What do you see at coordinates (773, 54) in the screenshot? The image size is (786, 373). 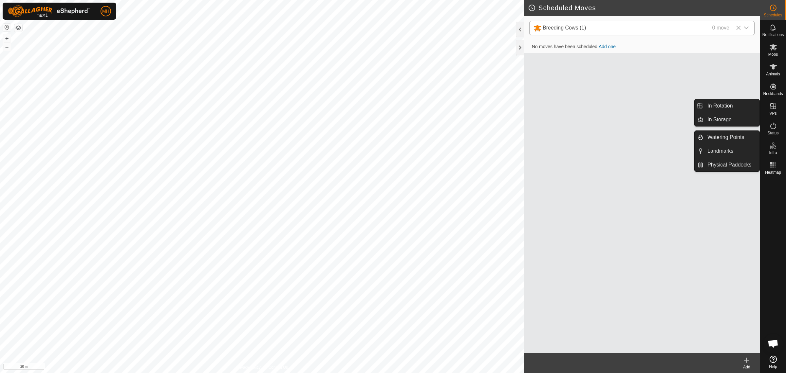 I see `span: Mobs` at bounding box center [773, 54].